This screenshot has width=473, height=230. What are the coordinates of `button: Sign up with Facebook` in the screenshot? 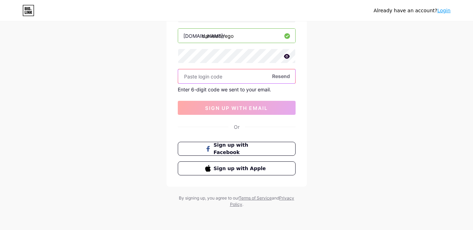 It's located at (236, 149).